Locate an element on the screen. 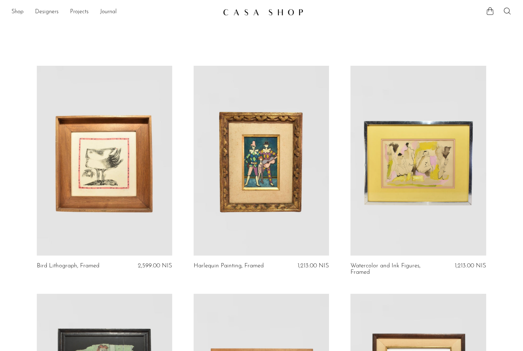 The height and width of the screenshot is (351, 523). a: Projects is located at coordinates (79, 12).